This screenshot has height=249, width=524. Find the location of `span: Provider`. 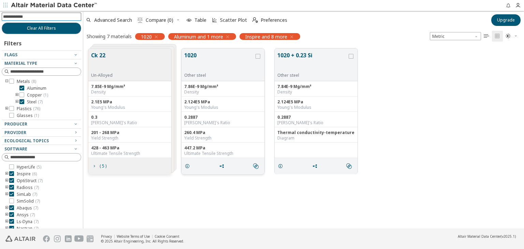

span: Provider is located at coordinates (15, 132).